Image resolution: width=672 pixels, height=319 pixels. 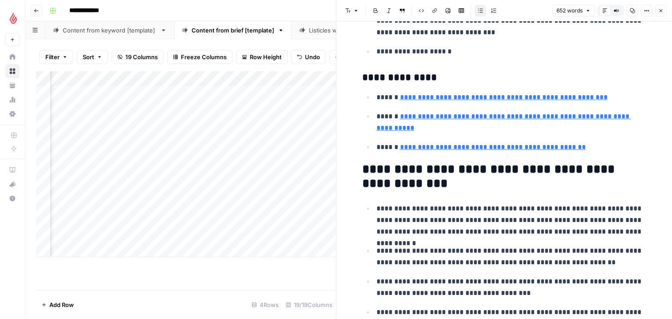 I want to click on button: 652 words, so click(x=574, y=11).